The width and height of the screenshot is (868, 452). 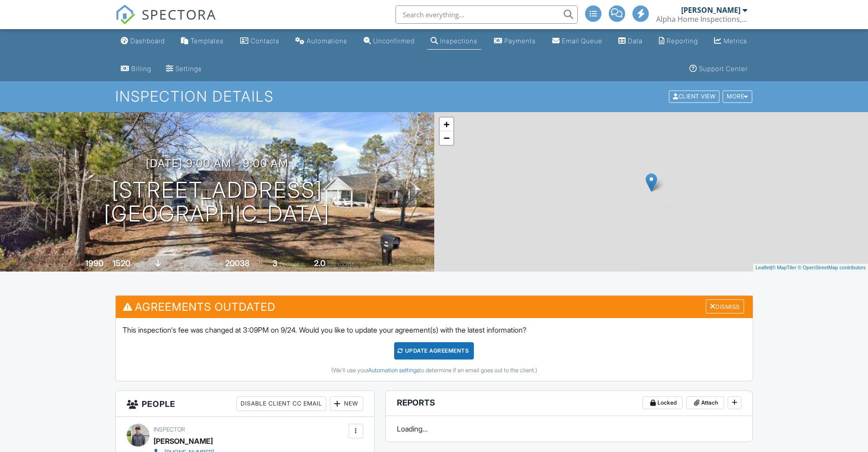 What do you see at coordinates (179, 264) in the screenshot?
I see `span: crawlspace` at bounding box center [179, 264].